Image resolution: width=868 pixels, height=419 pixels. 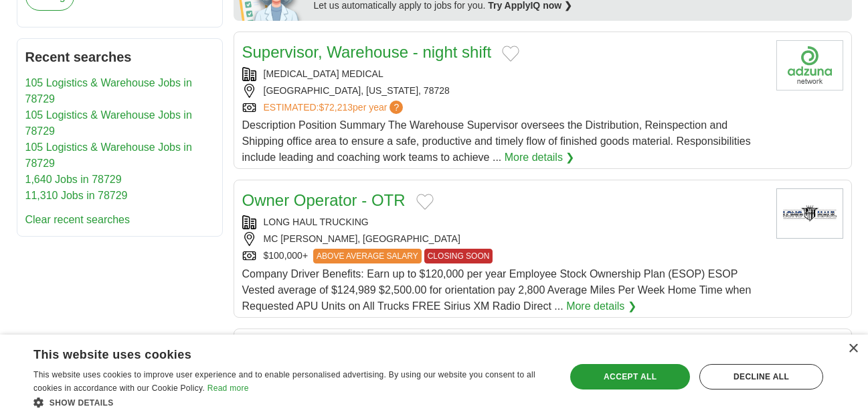 I want to click on a: Clear recent searches, so click(x=78, y=219).